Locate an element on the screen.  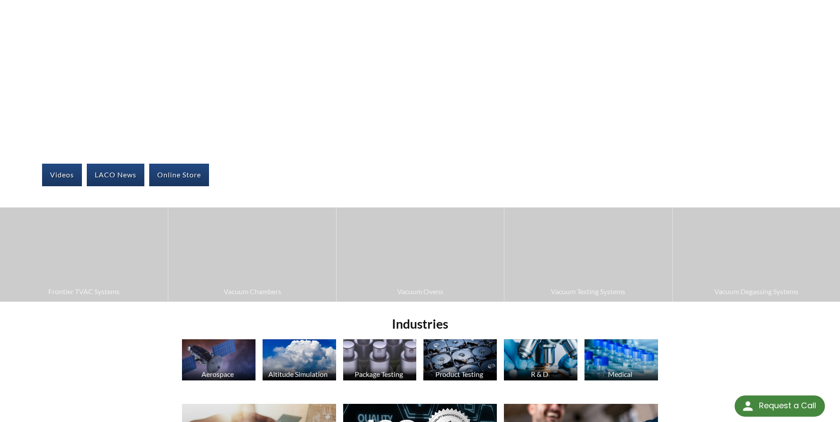
h2: Industries is located at coordinates (420, 324).